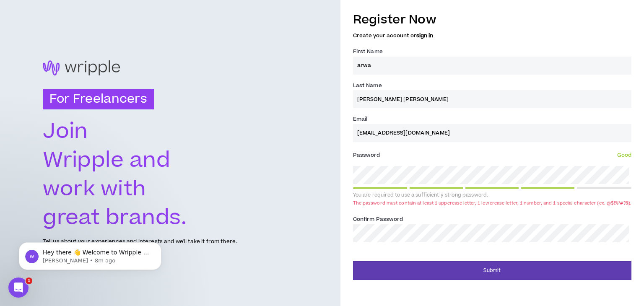  What do you see at coordinates (492, 36) in the screenshot?
I see `h5: Create your account or` at bounding box center [492, 36].